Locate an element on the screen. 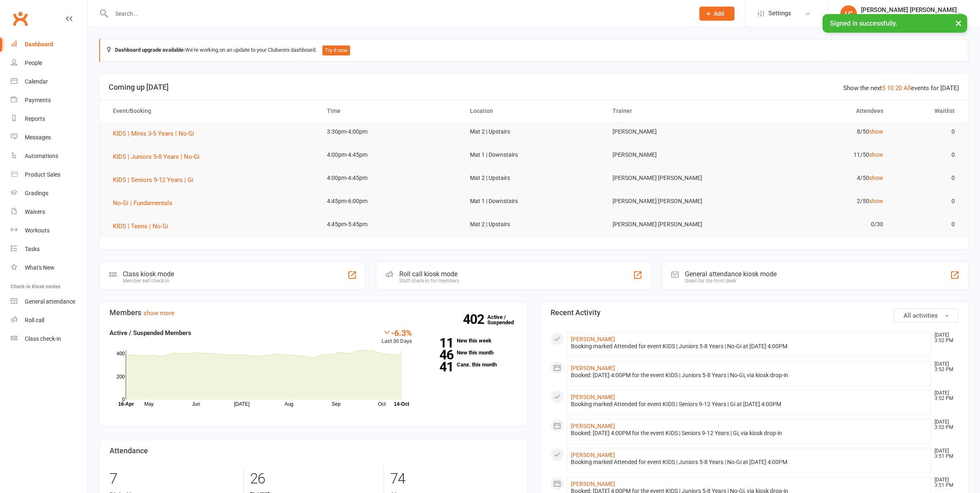  strong: Dashboard upgrade available: is located at coordinates (150, 49).